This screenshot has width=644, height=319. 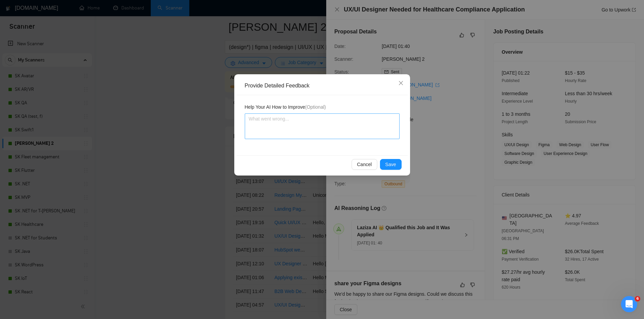 What do you see at coordinates (316, 107) in the screenshot?
I see `span: (Optional)` at bounding box center [316, 107].